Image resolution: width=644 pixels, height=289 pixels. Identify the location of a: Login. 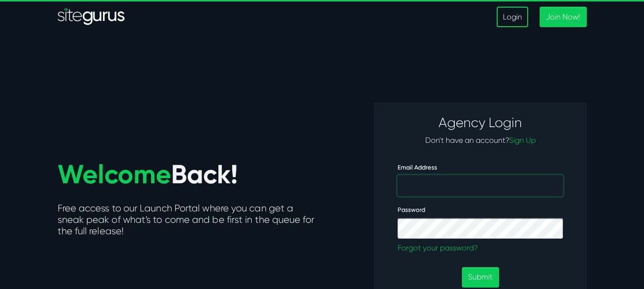
(513, 17).